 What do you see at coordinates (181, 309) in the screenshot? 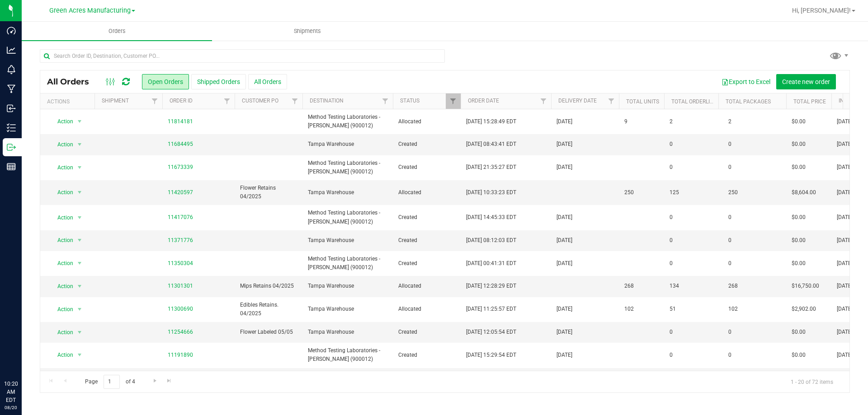
I see `a: 11300690` at bounding box center [181, 309].